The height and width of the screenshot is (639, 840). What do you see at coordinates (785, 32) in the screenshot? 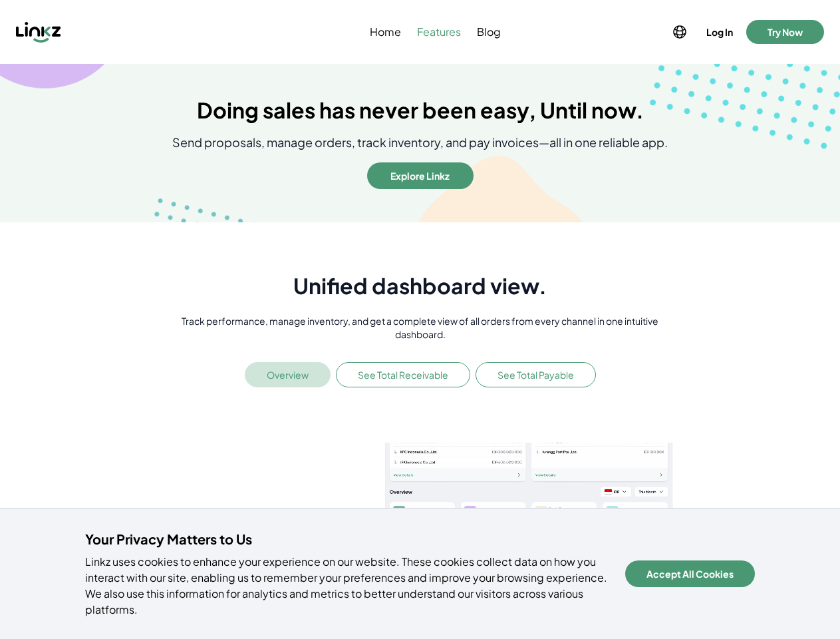
I see `a: Try Now` at bounding box center [785, 32].